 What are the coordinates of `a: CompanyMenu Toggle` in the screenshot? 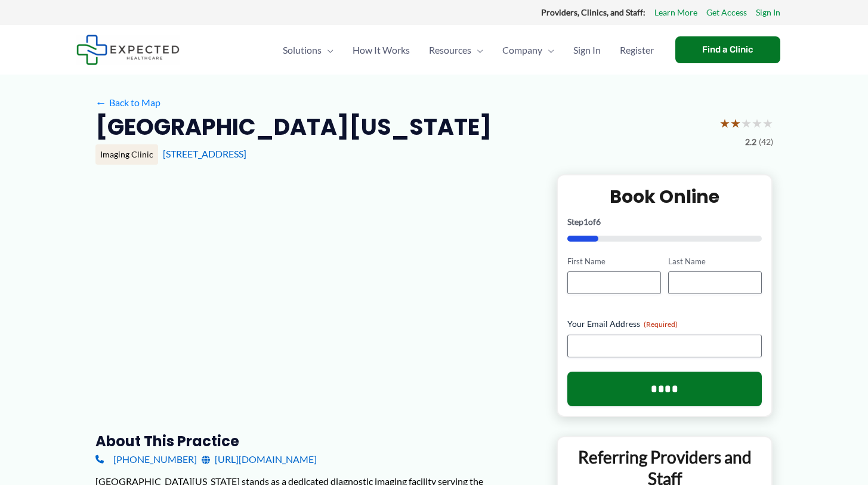 It's located at (528, 50).